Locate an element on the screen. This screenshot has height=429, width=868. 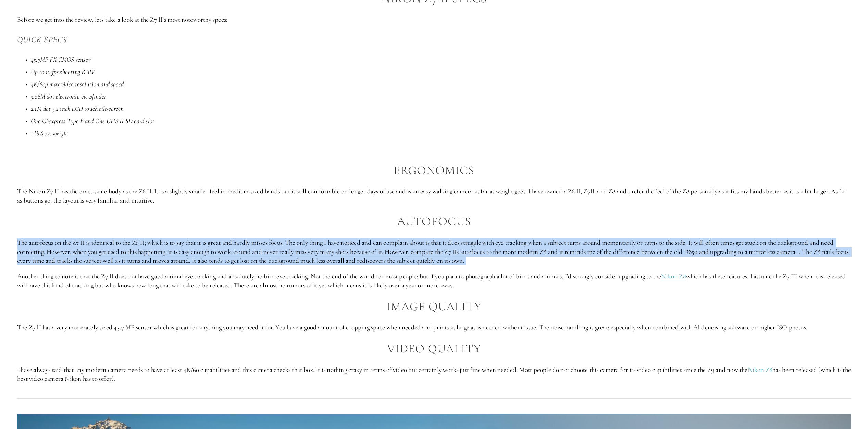
em: QUICK SPECS is located at coordinates (42, 40).